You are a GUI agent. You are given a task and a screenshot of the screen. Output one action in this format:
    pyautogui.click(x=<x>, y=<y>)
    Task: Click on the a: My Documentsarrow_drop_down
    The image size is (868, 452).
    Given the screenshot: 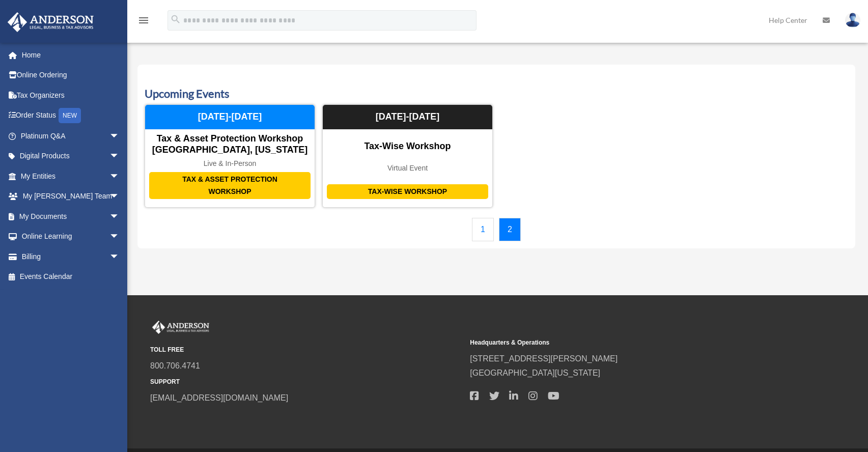 What is the action you would take?
    pyautogui.click(x=71, y=216)
    